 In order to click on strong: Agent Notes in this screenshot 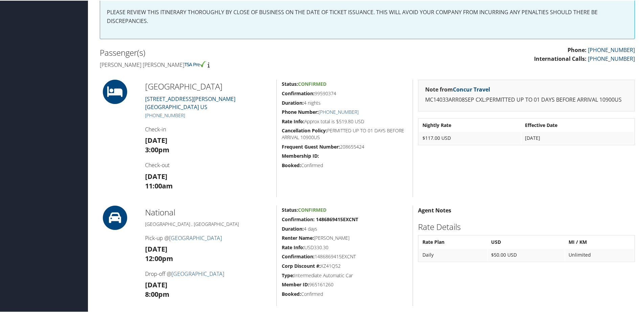, I will do `click(435, 210)`.